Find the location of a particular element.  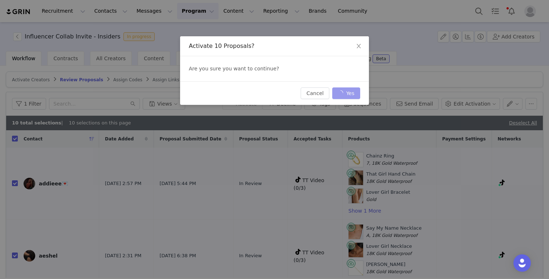

button: Cancel is located at coordinates (315, 93).